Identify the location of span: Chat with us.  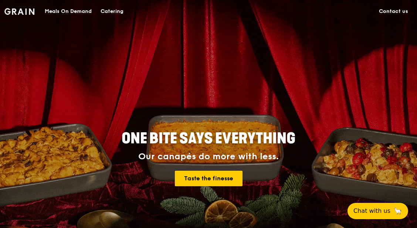
(372, 211).